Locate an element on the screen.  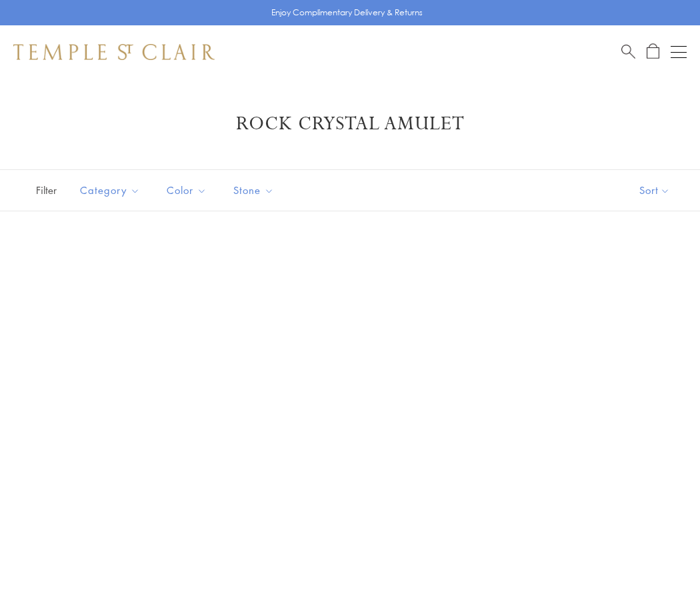
span: Category is located at coordinates (112, 190).